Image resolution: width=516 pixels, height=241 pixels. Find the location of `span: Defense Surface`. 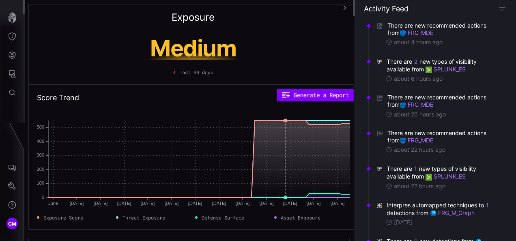

span: Defense Surface is located at coordinates (223, 217).